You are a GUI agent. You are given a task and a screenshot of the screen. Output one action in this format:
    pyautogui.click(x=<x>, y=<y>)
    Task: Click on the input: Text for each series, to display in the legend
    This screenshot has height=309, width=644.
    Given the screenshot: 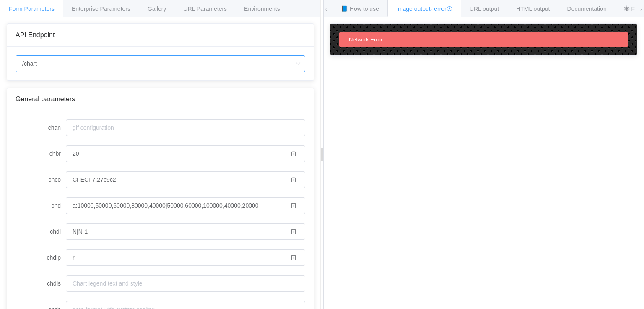 What is the action you would take?
    pyautogui.click(x=173, y=231)
    